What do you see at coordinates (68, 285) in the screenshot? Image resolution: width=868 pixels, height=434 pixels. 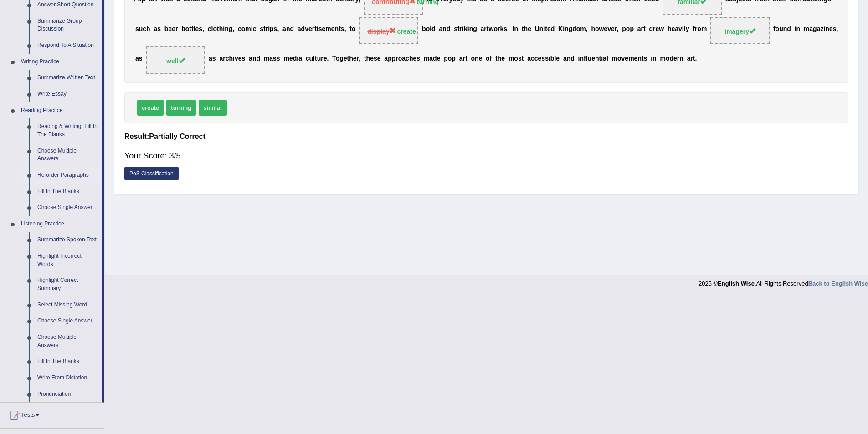 I see `a: Highlight Correct Summary` at bounding box center [68, 285].